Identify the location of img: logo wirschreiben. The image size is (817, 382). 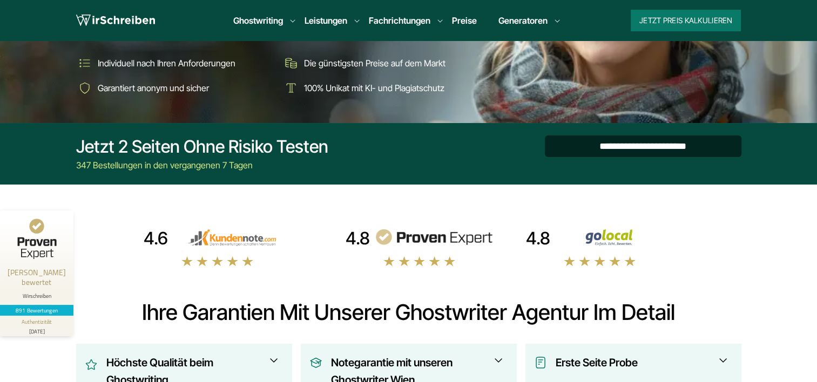
(116, 21).